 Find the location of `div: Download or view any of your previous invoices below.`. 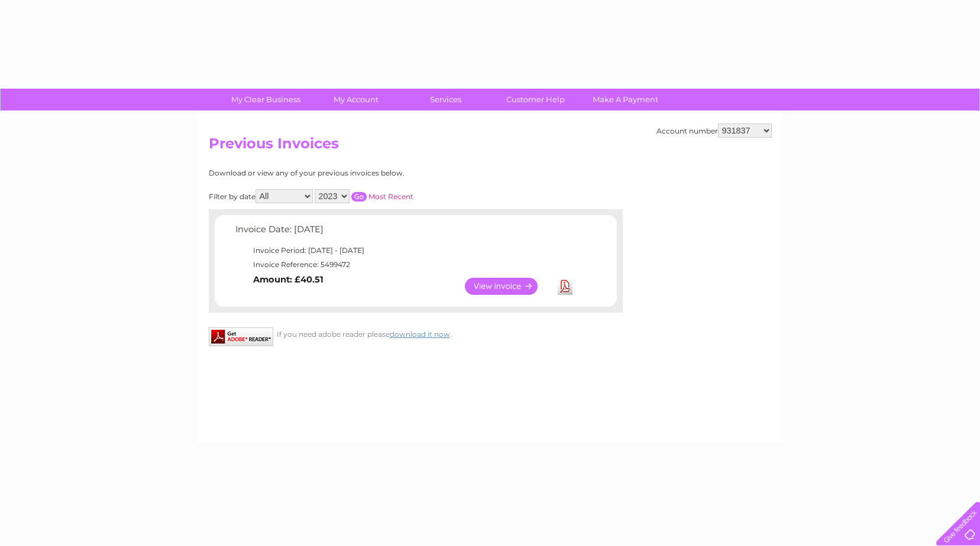

div: Download or view any of your previous invoices below. is located at coordinates (364, 173).